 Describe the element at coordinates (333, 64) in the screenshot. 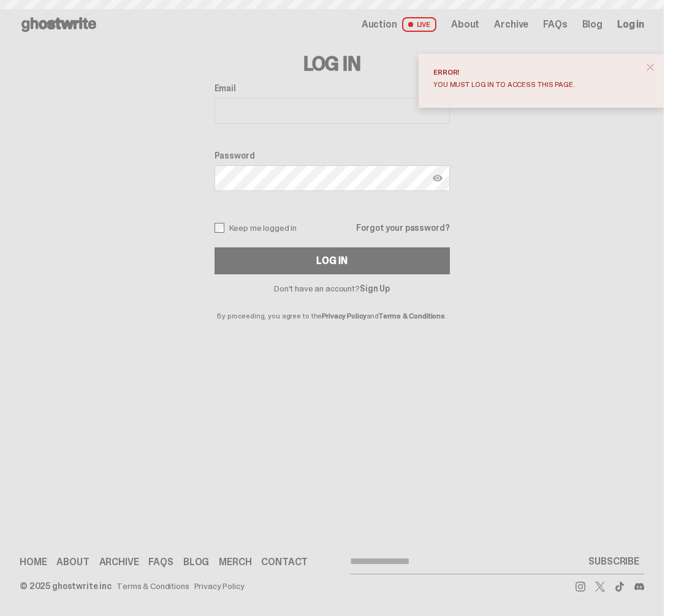

I see `h3: Log In` at that location.